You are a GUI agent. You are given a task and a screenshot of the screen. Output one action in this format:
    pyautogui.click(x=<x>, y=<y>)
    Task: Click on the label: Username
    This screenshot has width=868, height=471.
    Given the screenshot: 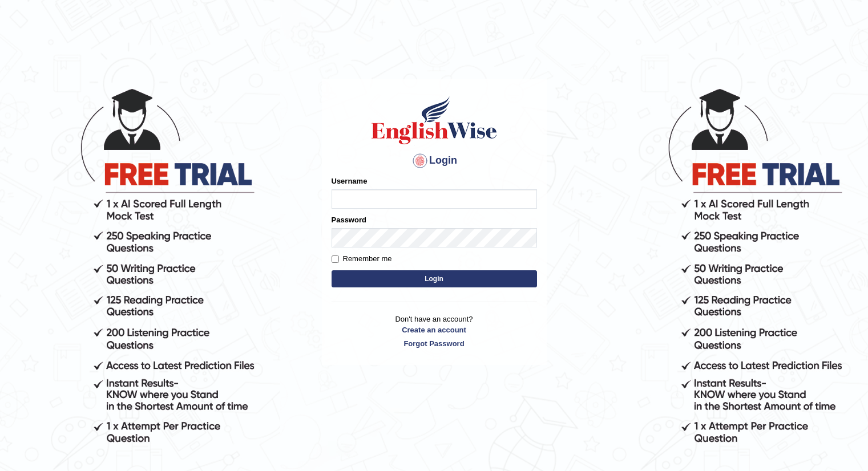 What is the action you would take?
    pyautogui.click(x=349, y=181)
    